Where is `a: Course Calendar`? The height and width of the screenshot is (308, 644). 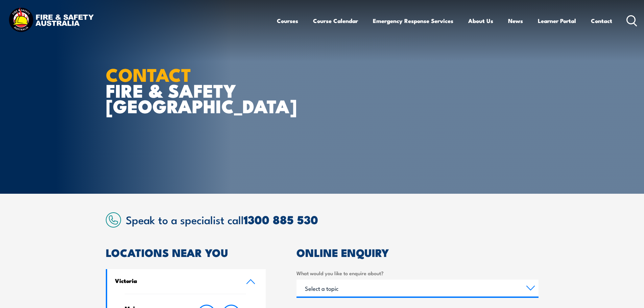
a: Course Calendar is located at coordinates (336, 20).